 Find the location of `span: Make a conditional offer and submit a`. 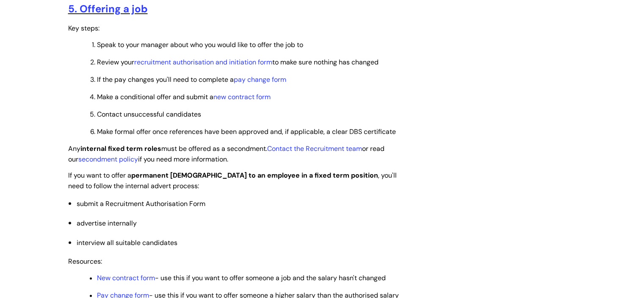

span: Make a conditional offer and submit a is located at coordinates (184, 96).